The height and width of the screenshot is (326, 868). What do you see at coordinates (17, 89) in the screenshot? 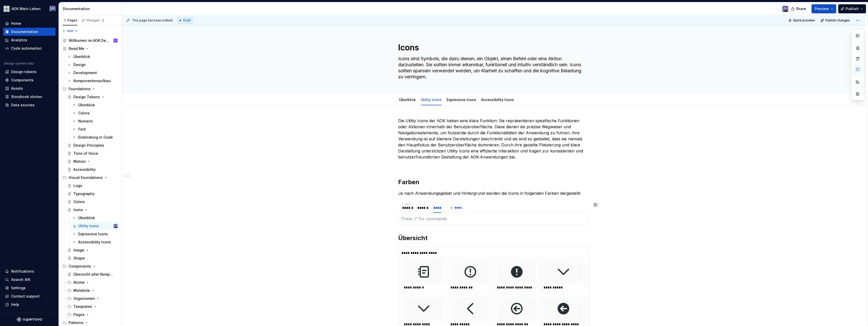
I see `div: Assets` at bounding box center [17, 89].